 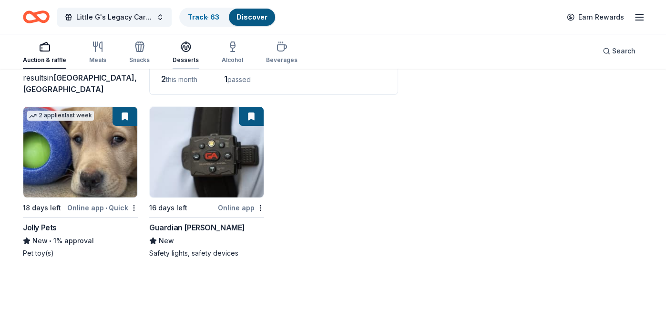 I want to click on div: 2 applies last week, so click(x=61, y=115).